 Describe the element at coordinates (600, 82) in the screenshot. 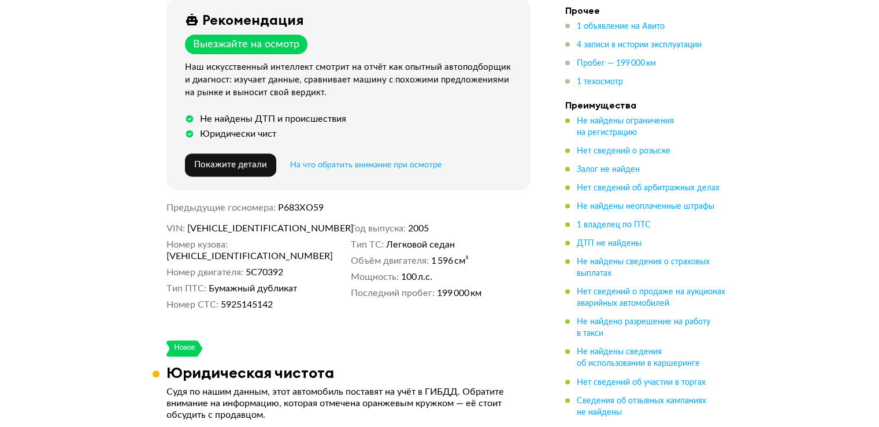

I see `span: 1 техосмотр` at that location.